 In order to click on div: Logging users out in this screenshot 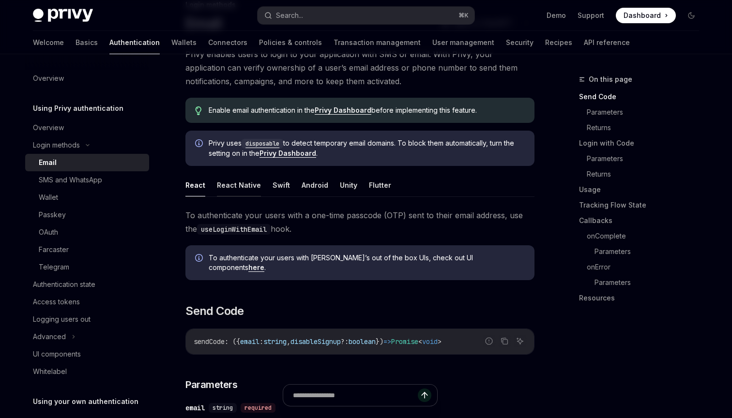, I will do `click(62, 320)`.